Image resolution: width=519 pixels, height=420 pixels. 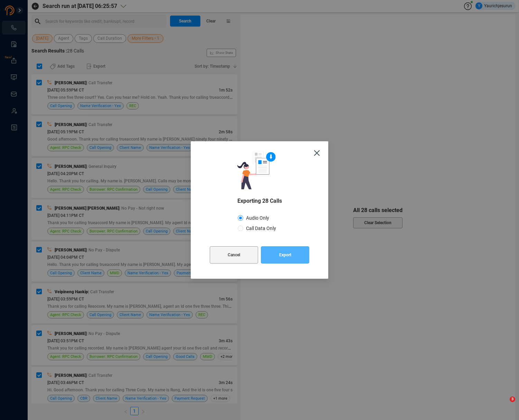 I want to click on button: Export, so click(x=285, y=255).